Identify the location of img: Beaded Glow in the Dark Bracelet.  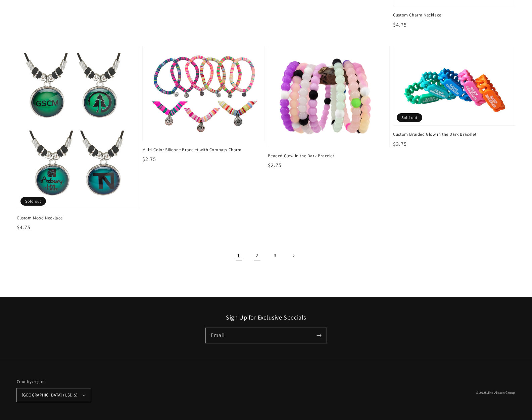
(329, 96).